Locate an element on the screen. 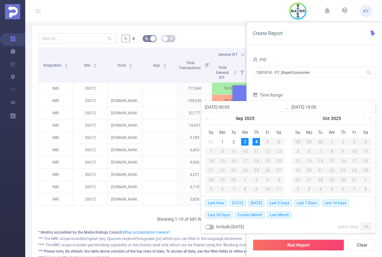  td: September 3, 2025 is located at coordinates (245, 142).